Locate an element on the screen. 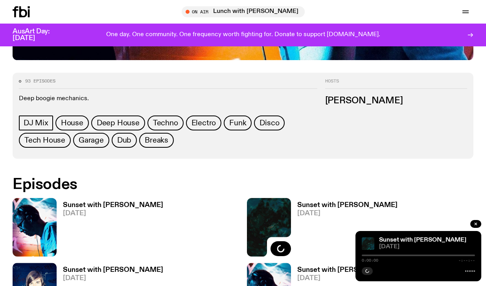  span: 0:00:00 is located at coordinates (370, 261).